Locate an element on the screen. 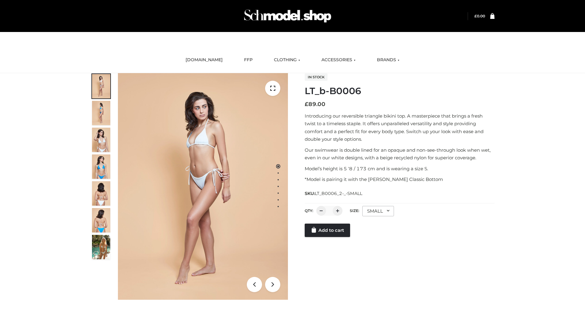  img: ArielClassicBikiniTop_CloudNine_AzureSky_OW114ECO_3-scaled.jpg is located at coordinates (101, 140).